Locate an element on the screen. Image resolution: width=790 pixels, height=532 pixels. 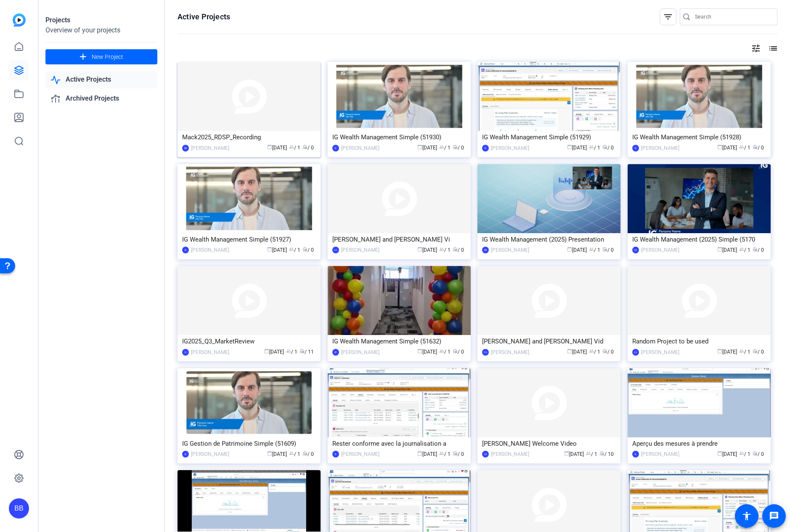
div: JP is located at coordinates (335, 352).